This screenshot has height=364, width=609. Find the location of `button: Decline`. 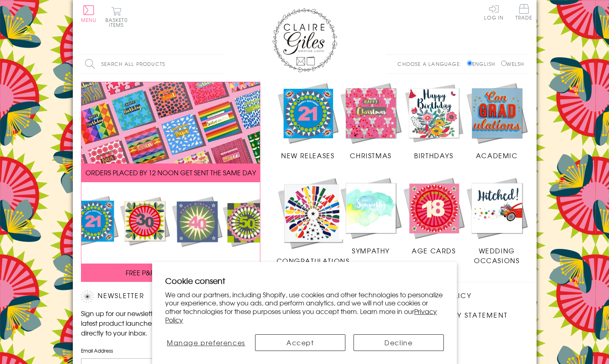

button: Decline is located at coordinates (399, 342).